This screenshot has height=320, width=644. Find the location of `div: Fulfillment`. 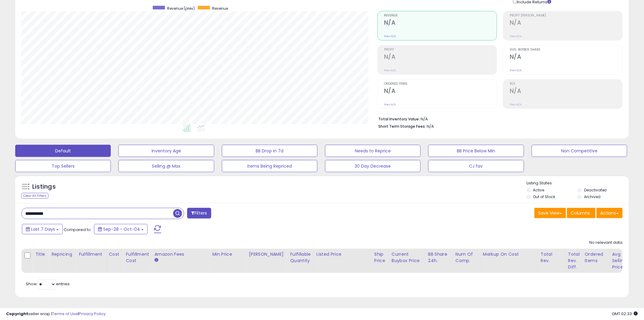

div: Fulfillment is located at coordinates (91, 254).